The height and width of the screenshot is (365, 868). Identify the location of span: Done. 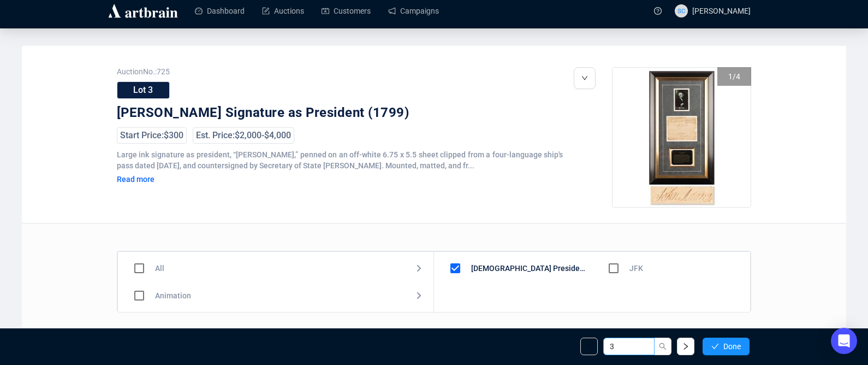
(732, 346).